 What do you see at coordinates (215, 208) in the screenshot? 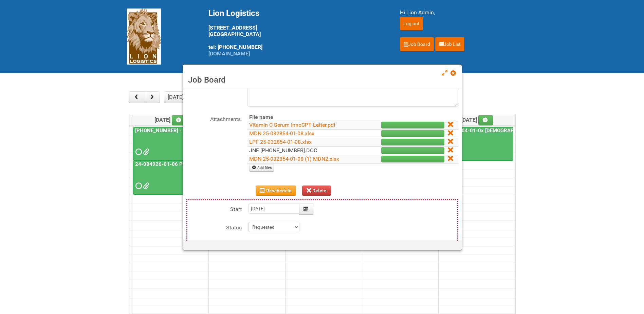
I see `label: Start` at bounding box center [215, 208].